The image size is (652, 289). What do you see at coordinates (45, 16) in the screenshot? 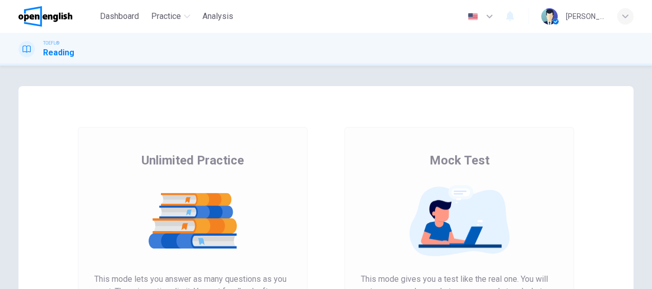
I see `img: OpenEnglish logo` at bounding box center [45, 16].